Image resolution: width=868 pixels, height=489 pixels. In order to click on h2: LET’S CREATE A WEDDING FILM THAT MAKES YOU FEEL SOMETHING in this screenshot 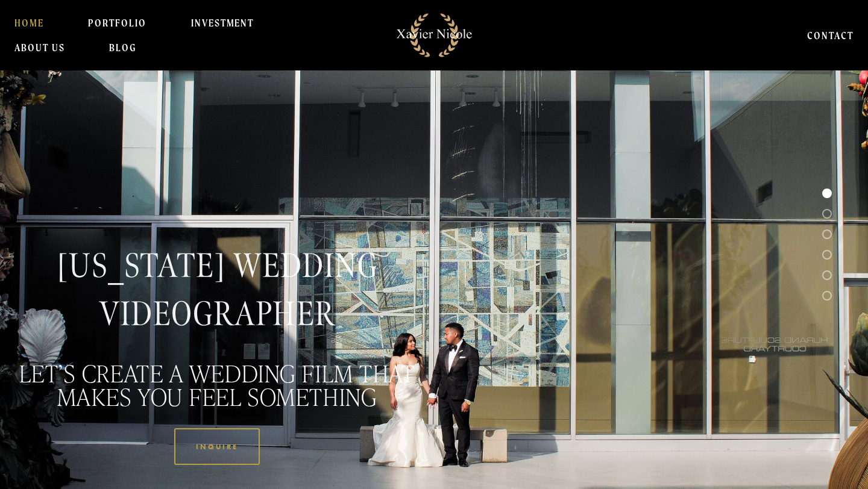, I will do `click(217, 384)`.